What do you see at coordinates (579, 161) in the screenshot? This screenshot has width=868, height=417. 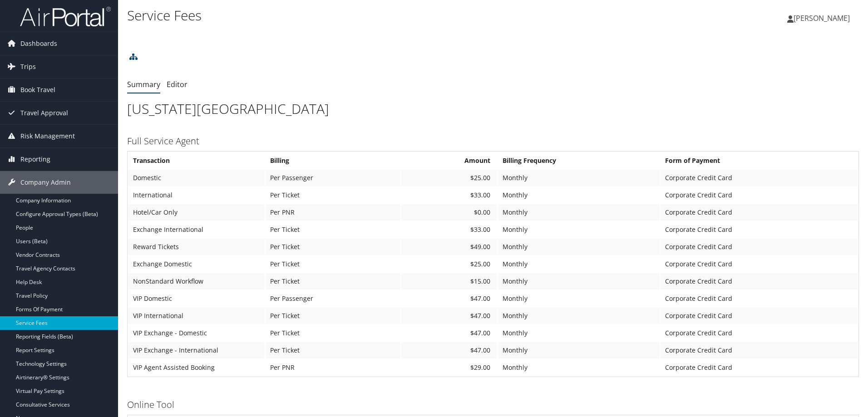 I see `th: Billing Frequency` at bounding box center [579, 161].